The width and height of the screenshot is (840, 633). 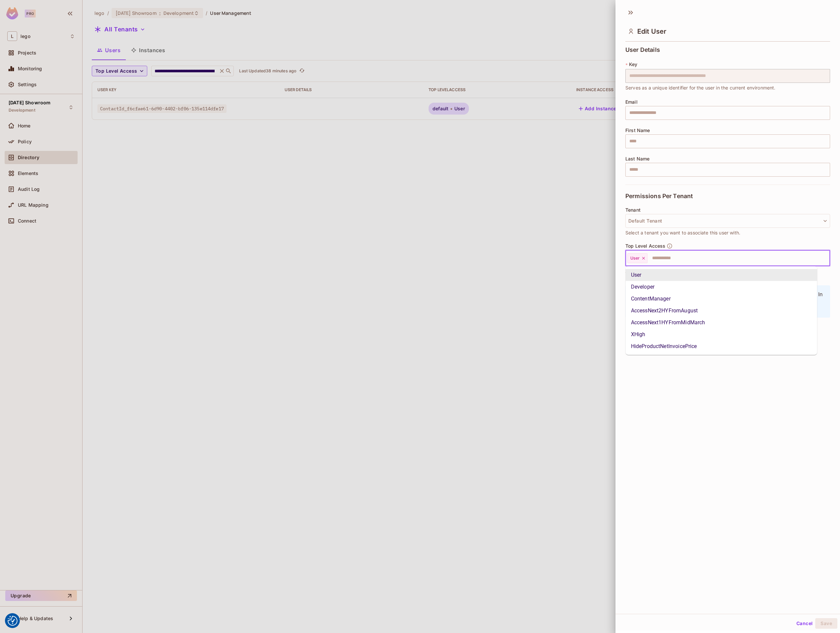 I want to click on span: Permissions Per Tenant, so click(x=659, y=196).